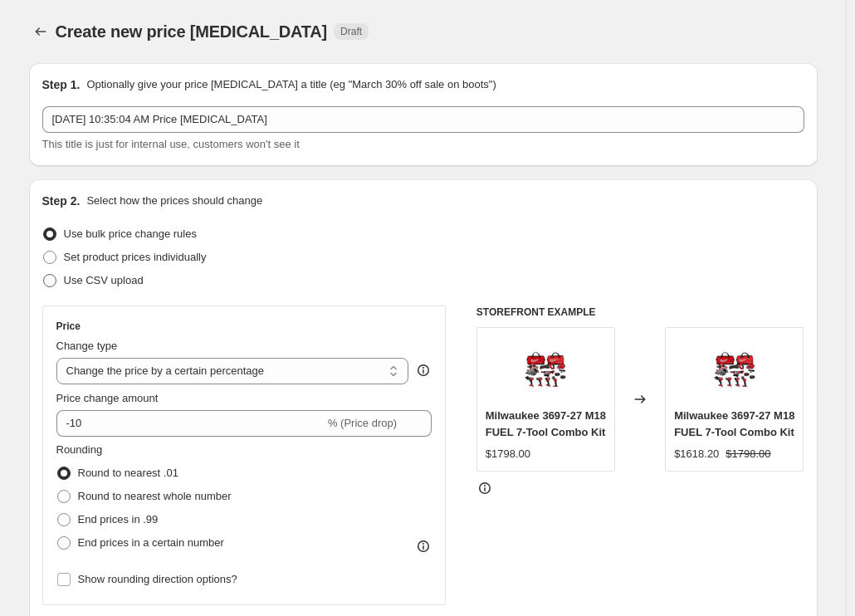 The width and height of the screenshot is (855, 616). What do you see at coordinates (80, 449) in the screenshot?
I see `span: Rounding` at bounding box center [80, 449].